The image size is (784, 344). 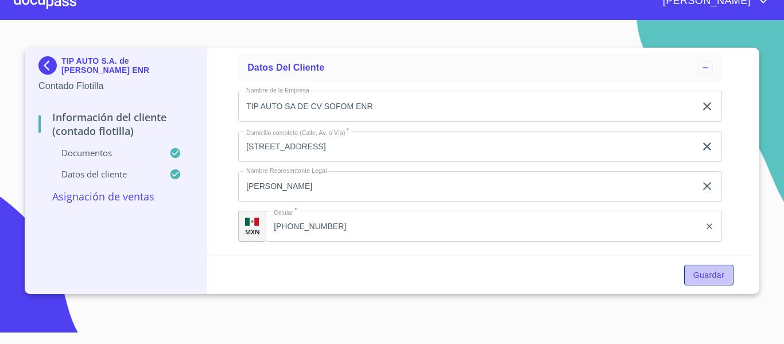 What do you see at coordinates (104, 153) in the screenshot?
I see `p: Documentos` at bounding box center [104, 153].